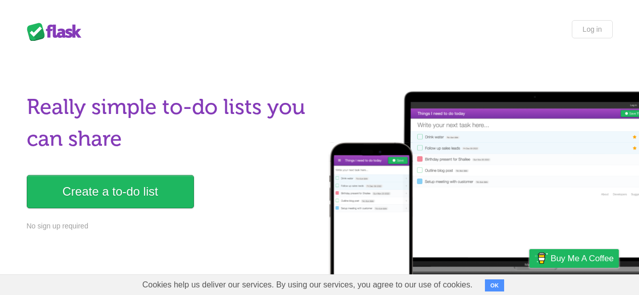  Describe the element at coordinates (541, 259) in the screenshot. I see `img: Buy me a coffee` at that location.